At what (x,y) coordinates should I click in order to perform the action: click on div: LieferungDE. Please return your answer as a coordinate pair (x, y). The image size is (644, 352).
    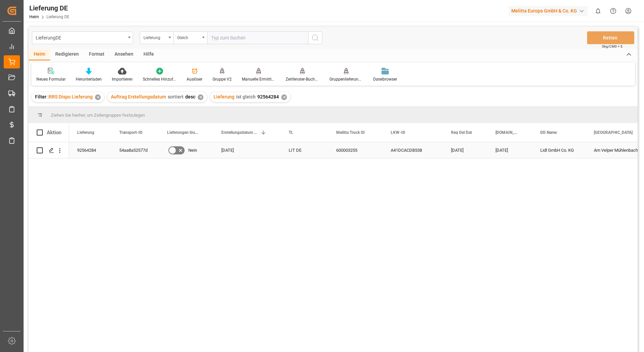
    Looking at the image, I should click on (80, 37).